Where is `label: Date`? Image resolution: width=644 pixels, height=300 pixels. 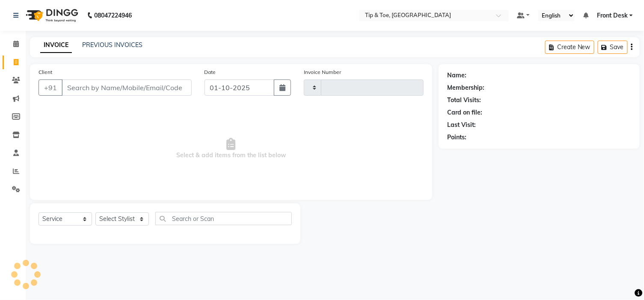
label: Date is located at coordinates (210, 72).